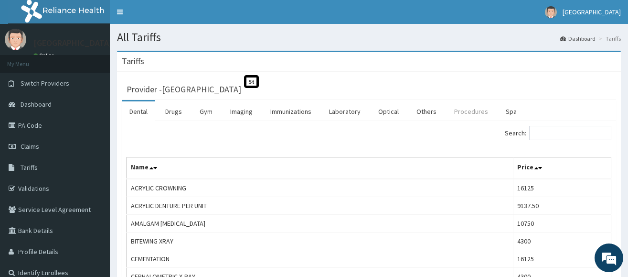 Image resolution: width=628 pixels, height=277 pixels. I want to click on td: ACRYLIC CROWNING, so click(320, 188).